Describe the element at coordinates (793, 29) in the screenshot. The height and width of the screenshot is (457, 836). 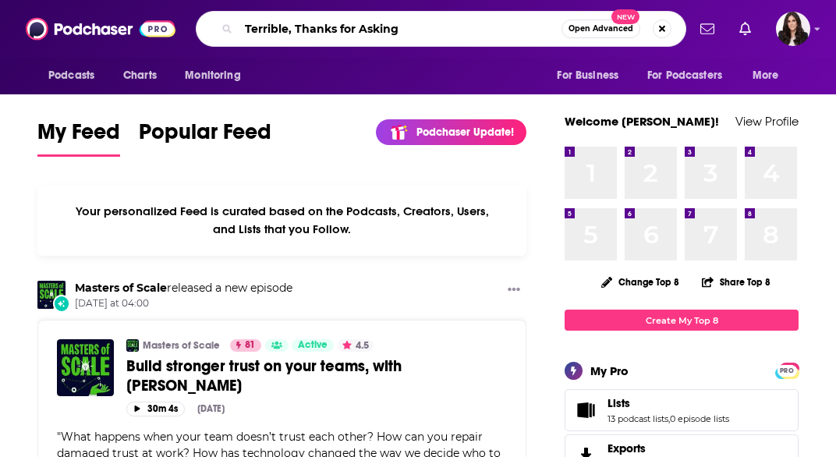
I see `img: User Profile` at that location.